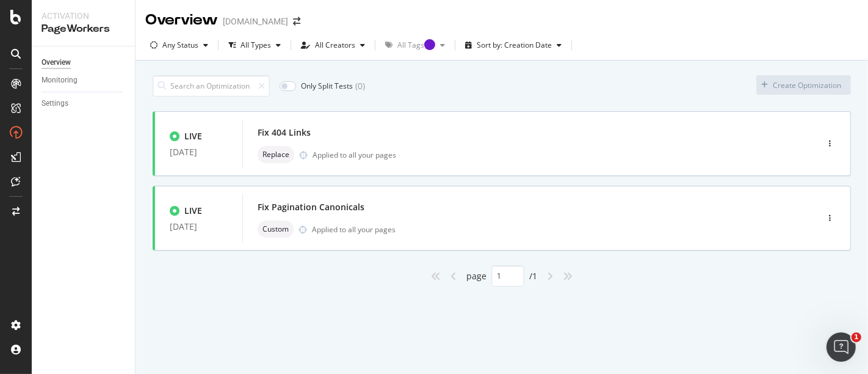 The height and width of the screenshot is (374, 868). Describe the element at coordinates (59, 80) in the screenshot. I see `div: Monitoring` at that location.